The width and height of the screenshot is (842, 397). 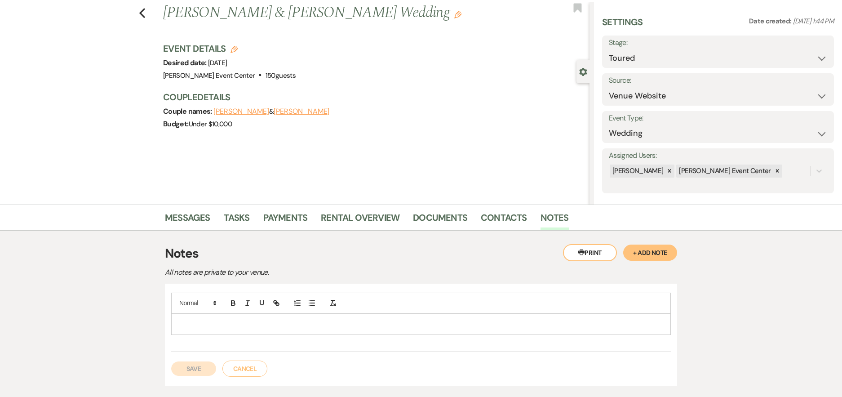 What do you see at coordinates (554, 220) in the screenshot?
I see `a: Notes` at bounding box center [554, 220].